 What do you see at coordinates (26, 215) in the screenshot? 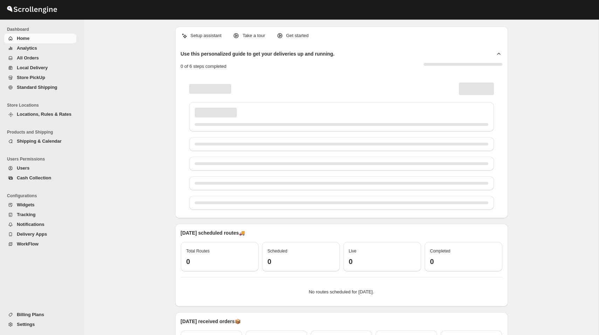
I see `span: Tracking` at bounding box center [26, 215].